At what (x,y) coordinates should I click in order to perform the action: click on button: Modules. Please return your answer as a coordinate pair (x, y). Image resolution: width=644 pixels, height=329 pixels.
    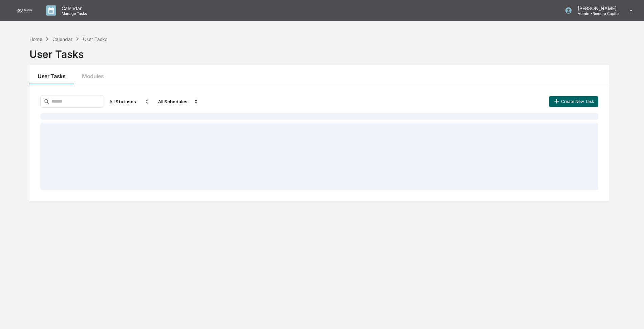
    Looking at the image, I should click on (93, 75).